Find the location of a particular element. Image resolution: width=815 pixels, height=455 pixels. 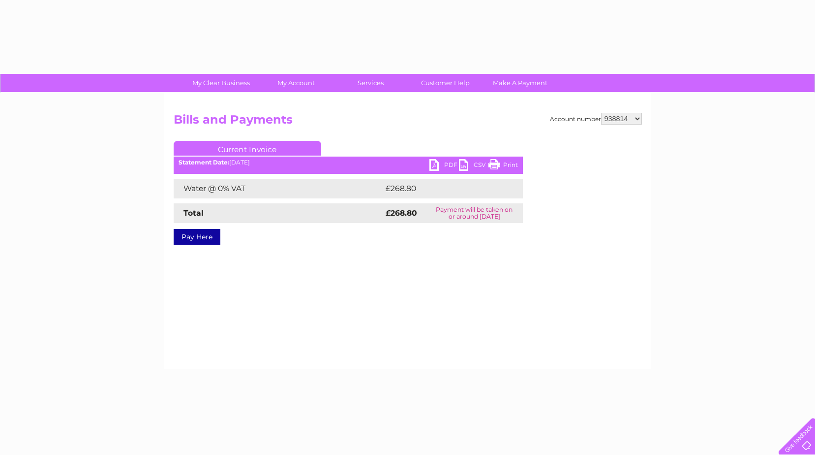

td: Water @ 0% VAT is located at coordinates (278, 188).